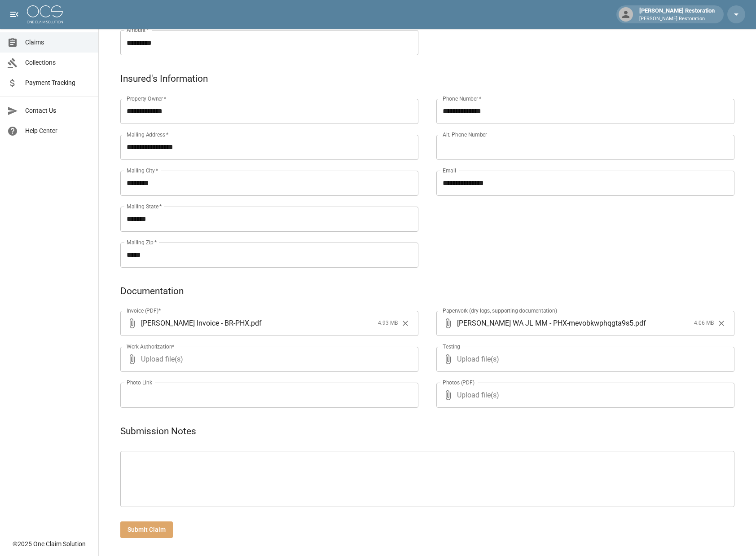 The image size is (756, 556). What do you see at coordinates (146, 530) in the screenshot?
I see `button: Submit Claim` at bounding box center [146, 530].